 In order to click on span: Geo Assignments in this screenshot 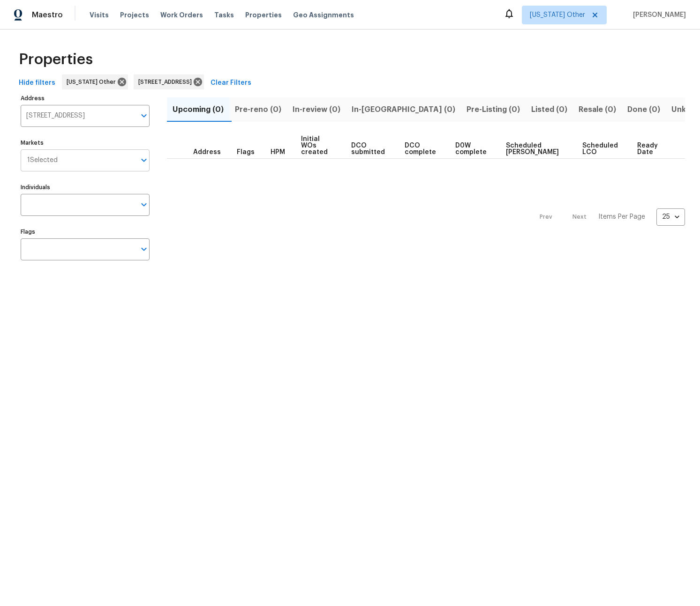, I will do `click(324, 15)`.